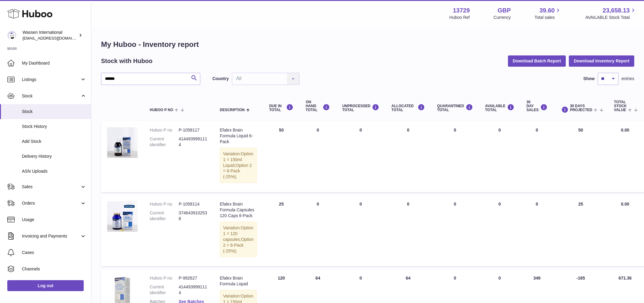 This screenshot has height=303, width=644. I want to click on span: Add Stock, so click(54, 141).